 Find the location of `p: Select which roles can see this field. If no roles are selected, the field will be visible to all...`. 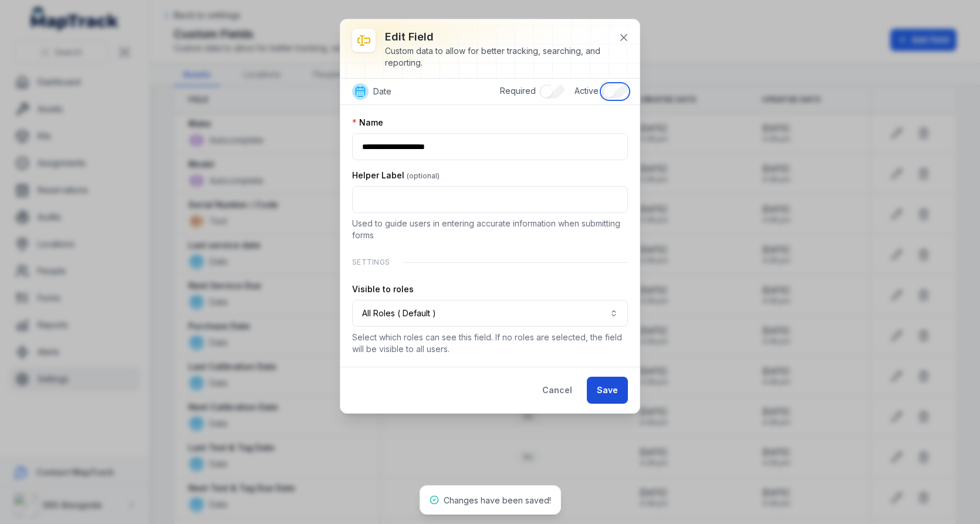

p: Select which roles can see this field. If no roles are selected, the field will be visible to all... is located at coordinates (490, 344).